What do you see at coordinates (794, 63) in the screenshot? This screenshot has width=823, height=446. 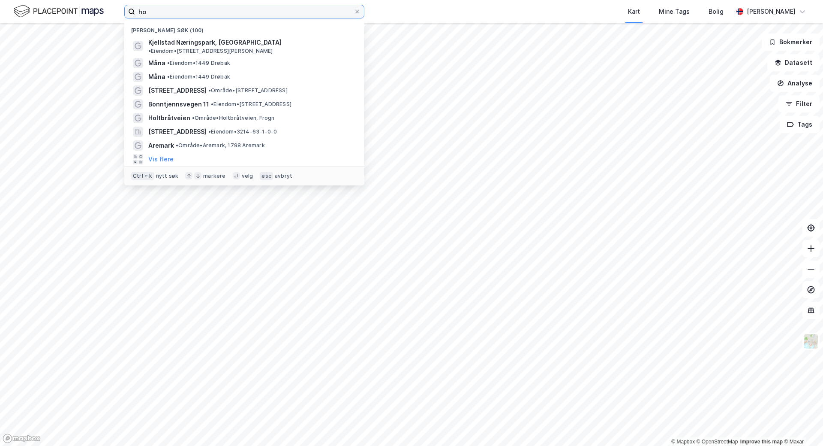 I see `button: Datasett` at bounding box center [794, 63].